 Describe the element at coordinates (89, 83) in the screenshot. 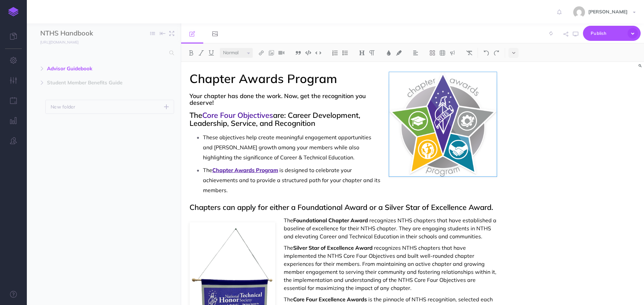

I see `span: Student Member Benefits Guide` at that location.